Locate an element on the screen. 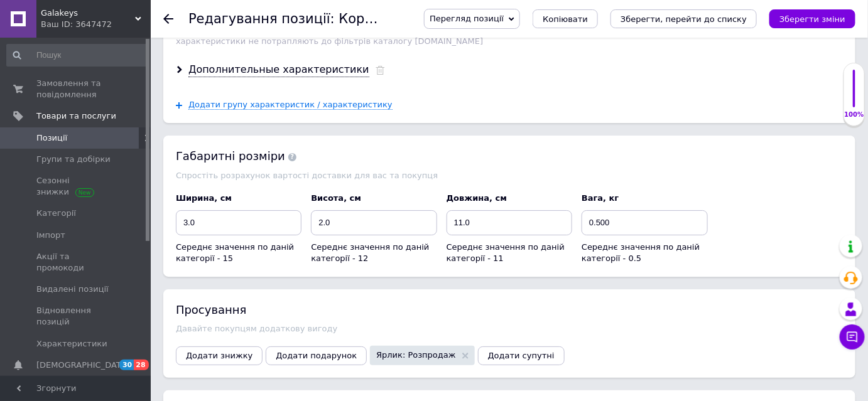  i: Зберегти зміни is located at coordinates (813, 19).